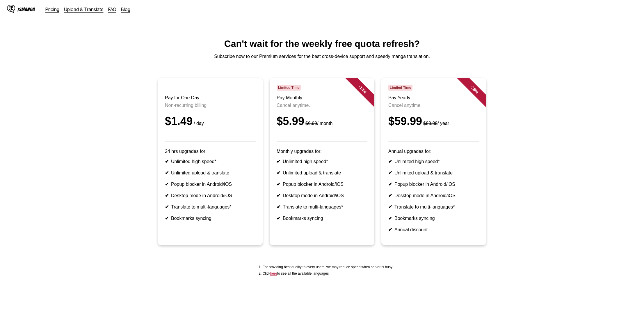 The width and height of the screenshot is (644, 332). I want to click on a: IsManga LogoIsManga, so click(26, 9).